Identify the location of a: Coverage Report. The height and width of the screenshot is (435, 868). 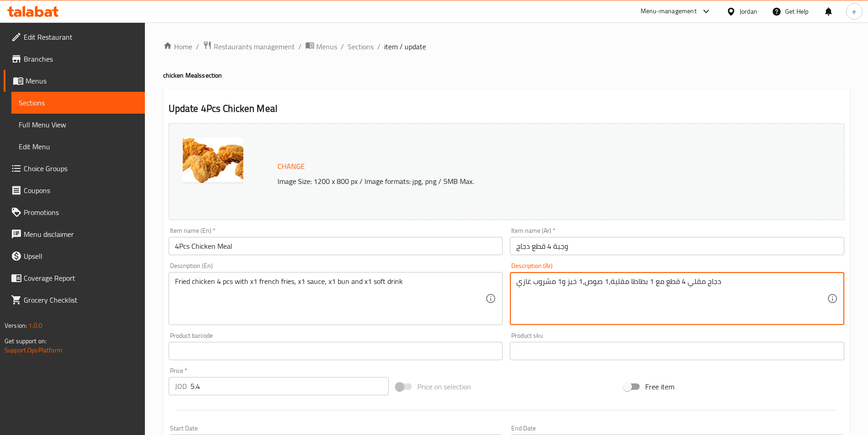
(74, 278).